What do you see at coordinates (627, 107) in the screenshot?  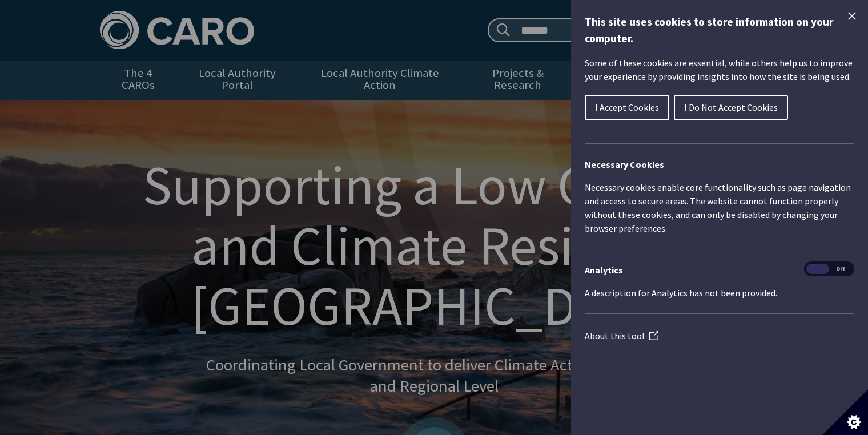 I see `span: I Accept Cookies` at bounding box center [627, 107].